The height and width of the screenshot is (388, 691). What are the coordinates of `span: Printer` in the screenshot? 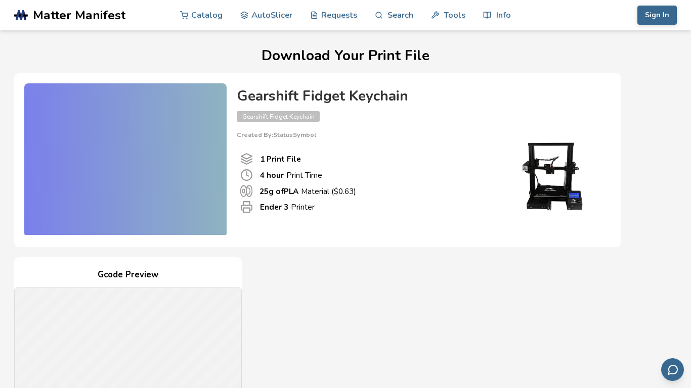 It's located at (246, 207).